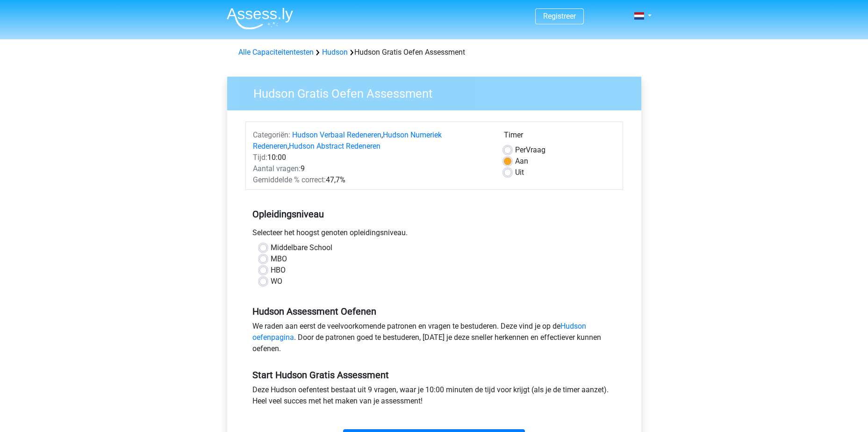 The height and width of the screenshot is (432, 868). Describe the element at coordinates (302, 248) in the screenshot. I see `label: Middelbare School` at that location.